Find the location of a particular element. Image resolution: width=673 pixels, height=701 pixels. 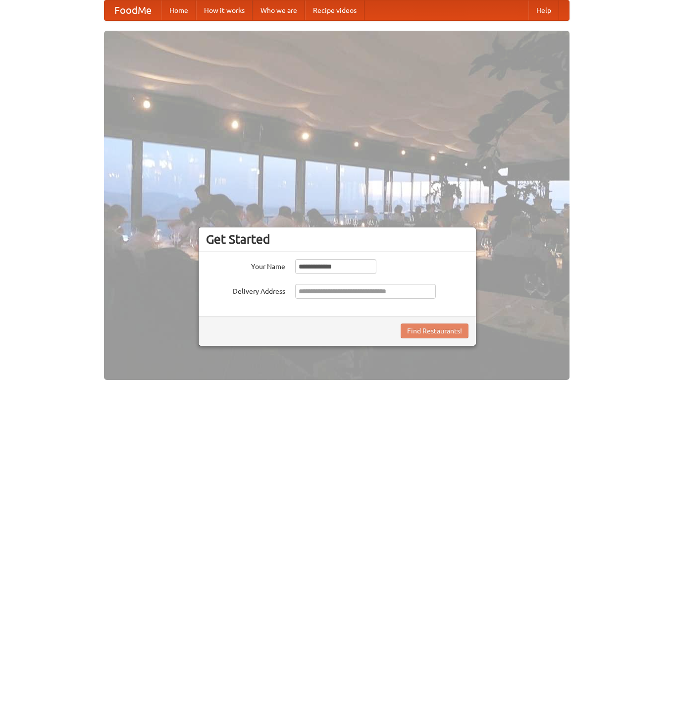

a: Help is located at coordinates (544, 10).